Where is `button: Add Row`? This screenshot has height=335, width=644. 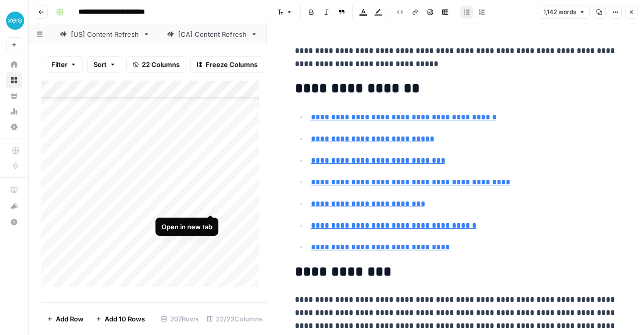
button: Add Row is located at coordinates (65, 319).